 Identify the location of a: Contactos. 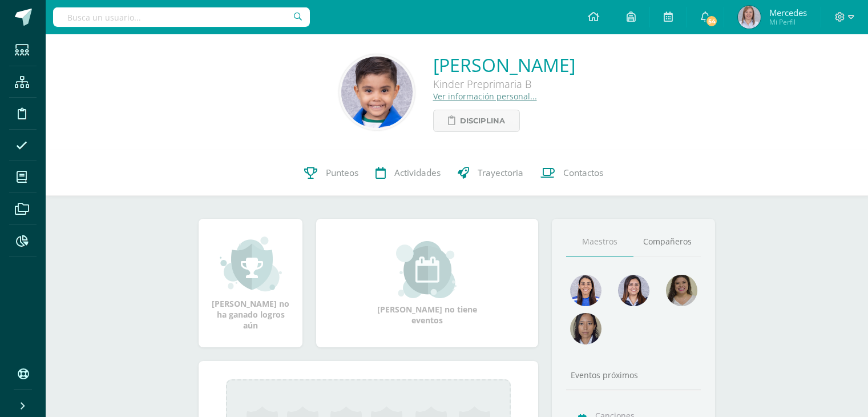
(571, 173).